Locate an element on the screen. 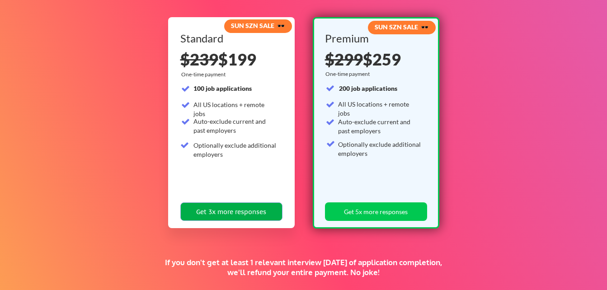 The width and height of the screenshot is (607, 290). div: $199 is located at coordinates (231, 59).